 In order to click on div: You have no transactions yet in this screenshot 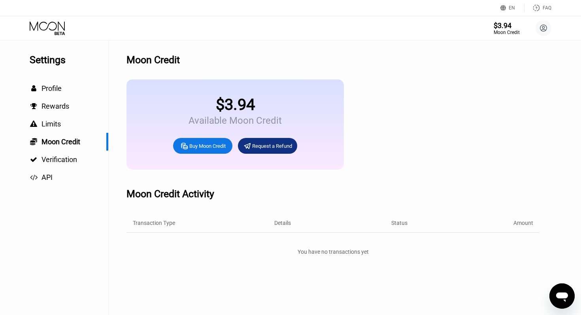, I will do `click(333, 252)`.